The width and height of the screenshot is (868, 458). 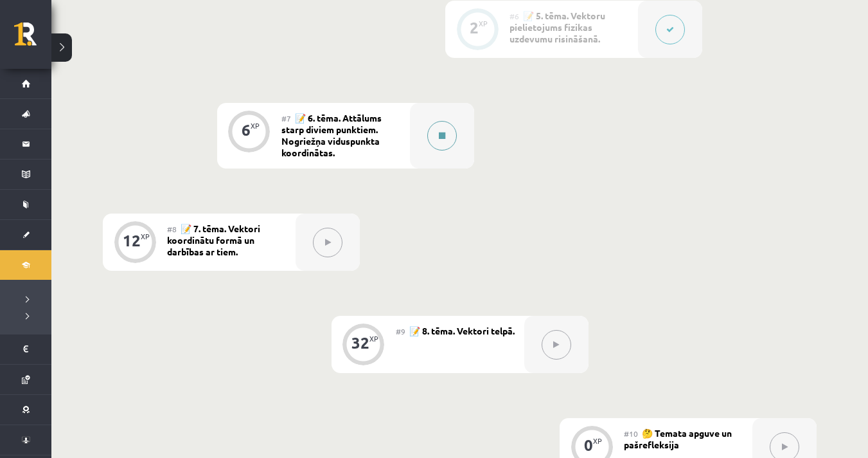 I want to click on span: 🤔 Temata apguve un pašrefleksija, so click(x=678, y=439).